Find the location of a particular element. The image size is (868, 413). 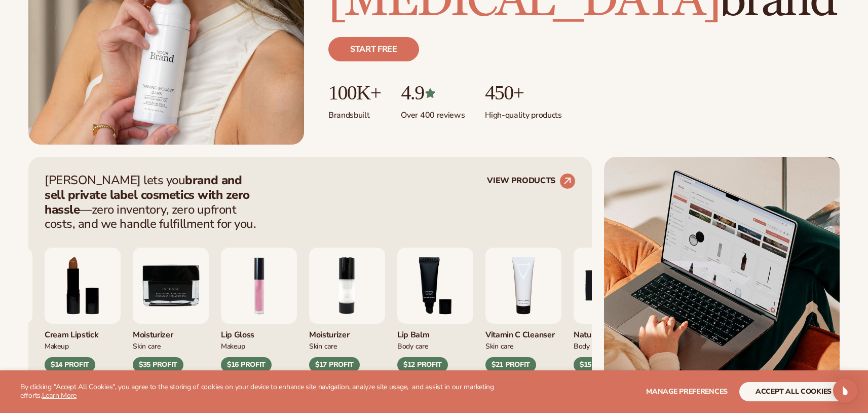

div: $16 PROFIT is located at coordinates (247, 365).